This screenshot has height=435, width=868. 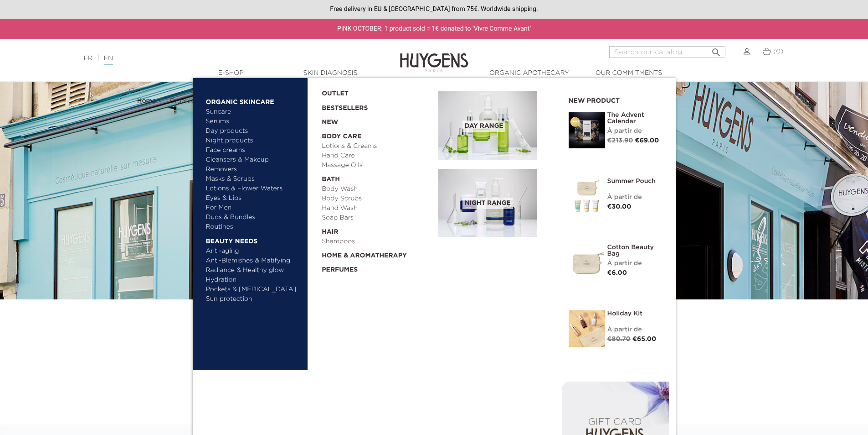 I want to click on a: Masks & Scrubs, so click(x=254, y=179).